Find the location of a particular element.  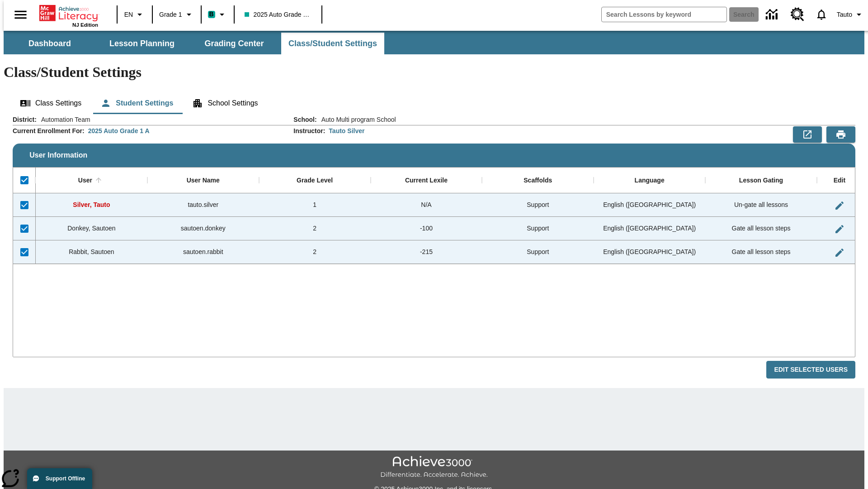

div: Grade Level is located at coordinates (314, 181).